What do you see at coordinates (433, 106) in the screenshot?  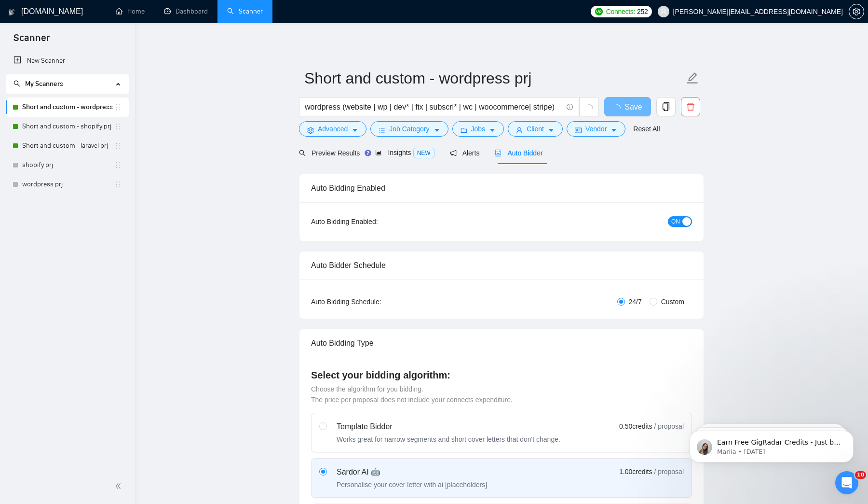 I see `input: Search Freelance Jobs...` at bounding box center [433, 106].